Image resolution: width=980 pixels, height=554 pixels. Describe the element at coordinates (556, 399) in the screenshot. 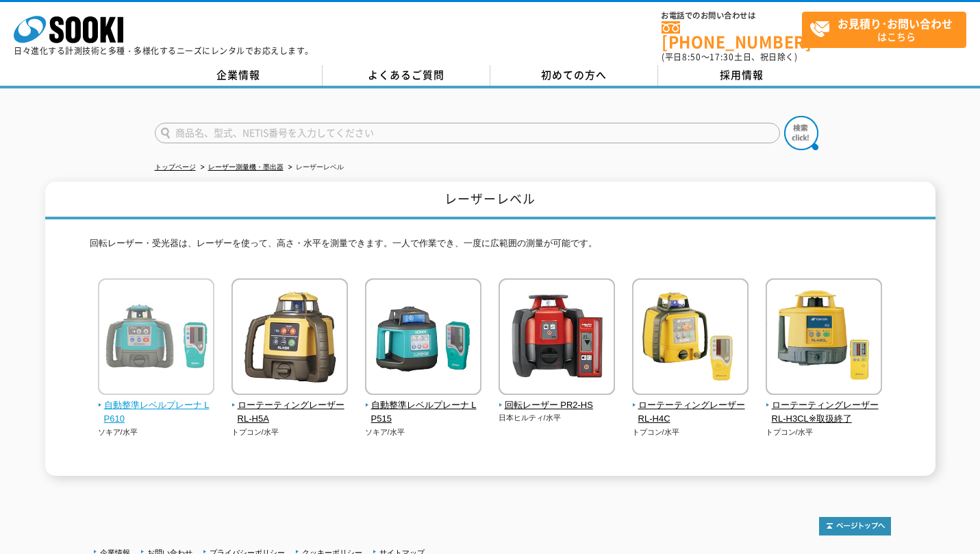

I see `a: 回転レーザー PR2-HS` at that location.